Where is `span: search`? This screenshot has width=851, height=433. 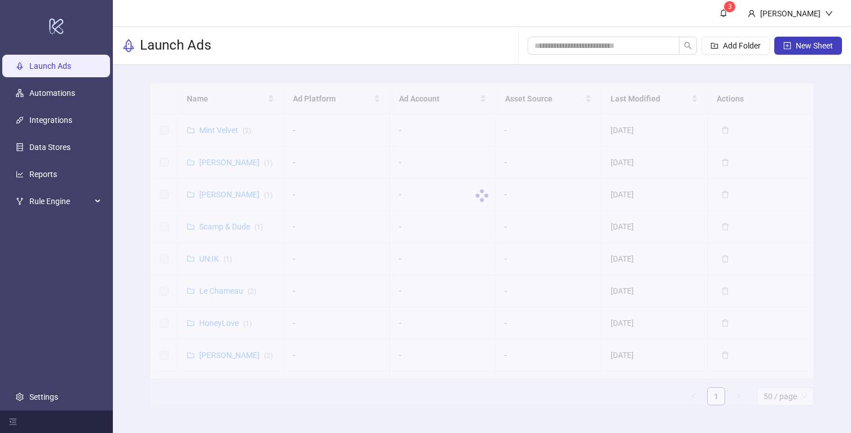 span: search is located at coordinates (688, 46).